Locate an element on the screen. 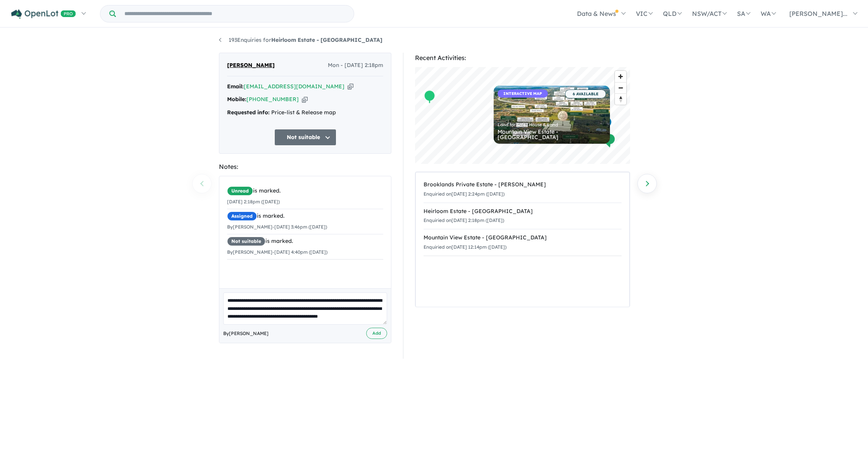  div: Price-list & Release map is located at coordinates (305, 113).